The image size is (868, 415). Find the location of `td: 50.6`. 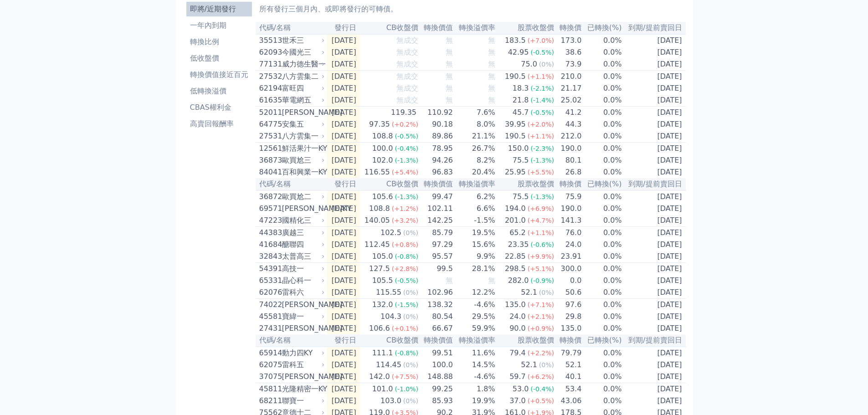

td: 50.6 is located at coordinates (568, 293).